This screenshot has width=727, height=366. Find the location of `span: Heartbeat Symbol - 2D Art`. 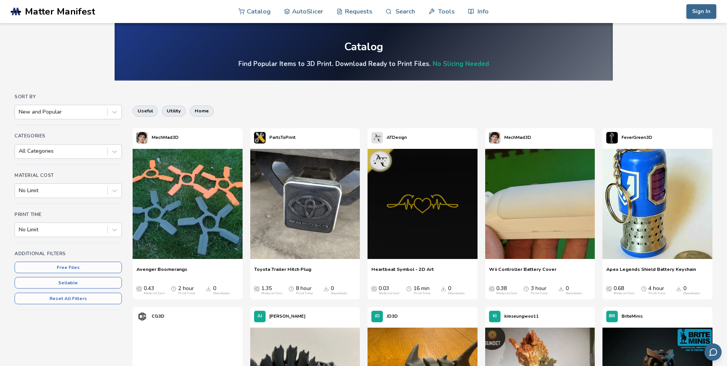

span: Heartbeat Symbol - 2D Art is located at coordinates (402, 272).